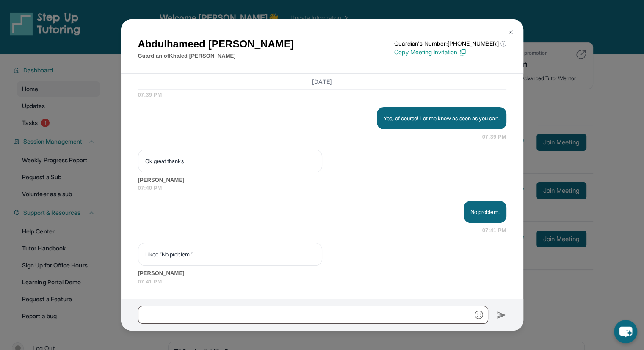 This screenshot has width=644, height=350. What do you see at coordinates (503, 43) in the screenshot?
I see `span: ⓘ` at bounding box center [503, 43].